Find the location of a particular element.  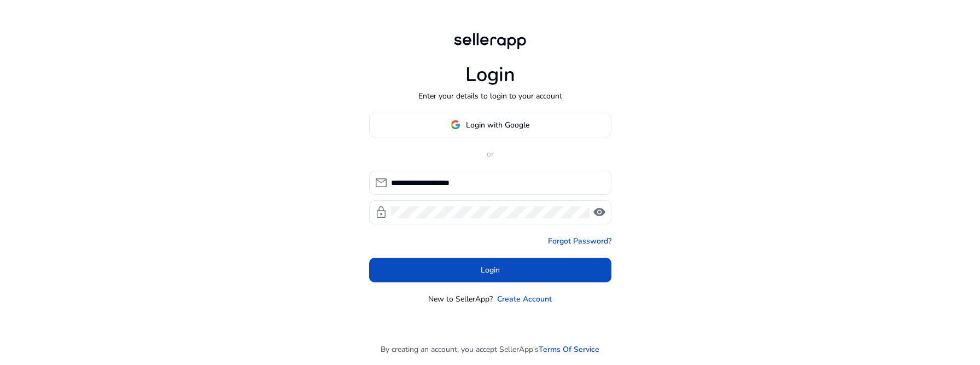

h1: Login is located at coordinates (490, 75).